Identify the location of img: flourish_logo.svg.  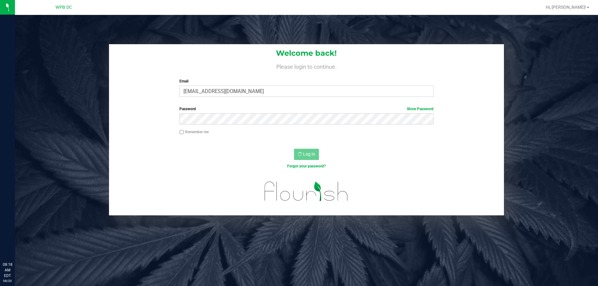
(306, 191).